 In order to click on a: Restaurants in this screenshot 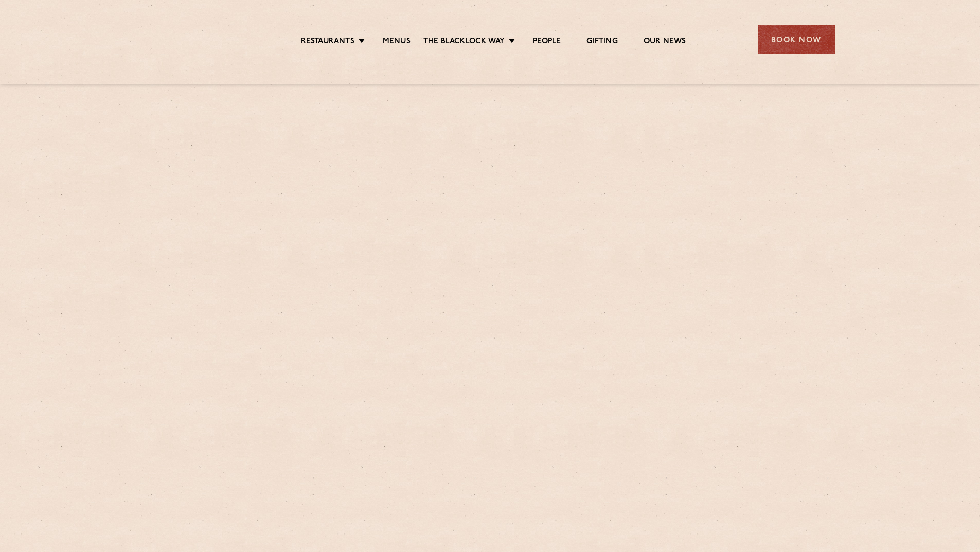, I will do `click(328, 42)`.